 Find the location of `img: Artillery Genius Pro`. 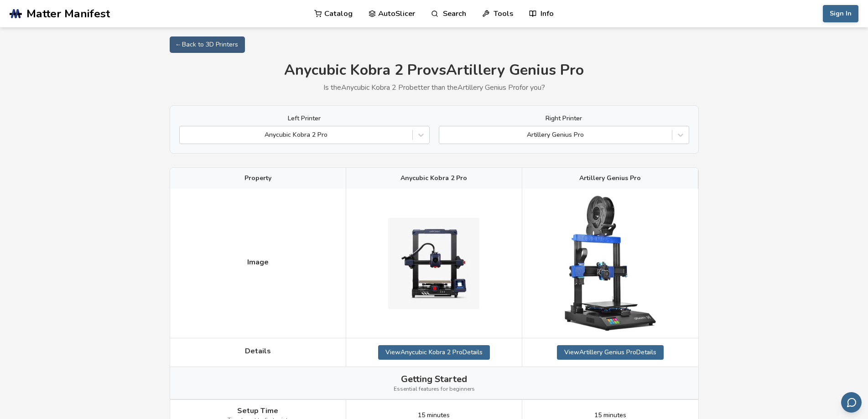

img: Artillery Genius Pro is located at coordinates (610, 263).